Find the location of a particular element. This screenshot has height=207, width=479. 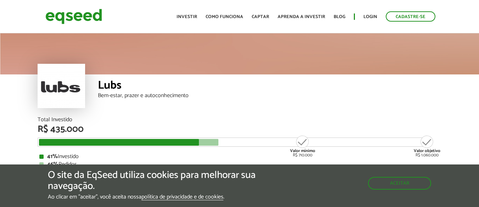

h5: O site da EqSeed utiliza cookies para melhorar sua navegação. is located at coordinates (163, 181).